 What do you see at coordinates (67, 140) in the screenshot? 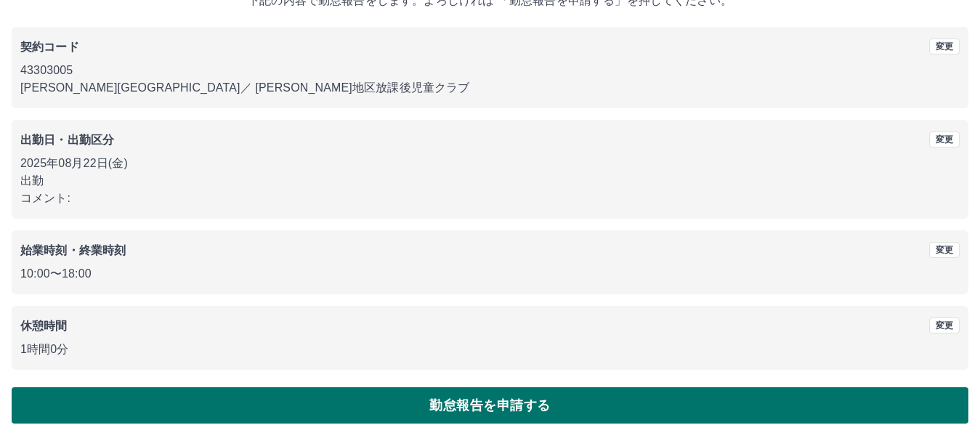
I see `b: 出勤日・出勤区分` at bounding box center [67, 140].